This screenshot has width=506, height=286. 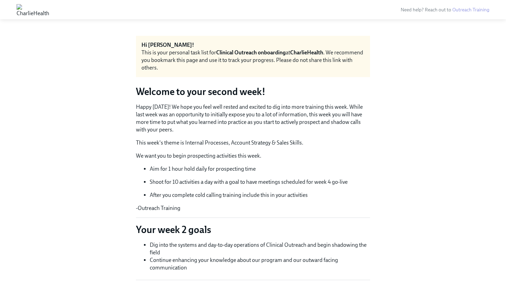 What do you see at coordinates (253, 143) in the screenshot?
I see `p: This week's theme is Internal Processes, Account Strategy & Sales Skills.` at bounding box center [253, 143].